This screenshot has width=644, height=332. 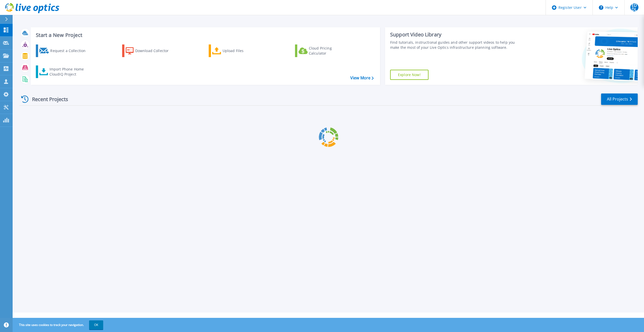 I want to click on a: All Projects, so click(x=619, y=99).